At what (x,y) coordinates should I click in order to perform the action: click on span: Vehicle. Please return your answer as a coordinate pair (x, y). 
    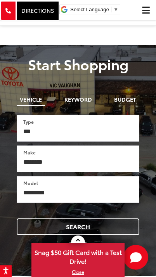
    Looking at the image, I should click on (31, 99).